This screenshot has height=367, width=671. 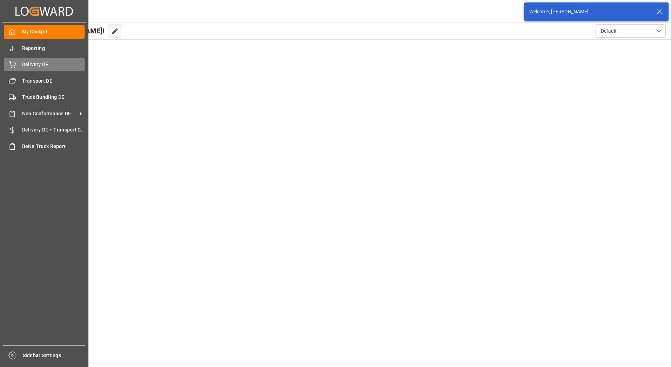 What do you see at coordinates (44, 80) in the screenshot?
I see `a: Transport DE` at bounding box center [44, 80].